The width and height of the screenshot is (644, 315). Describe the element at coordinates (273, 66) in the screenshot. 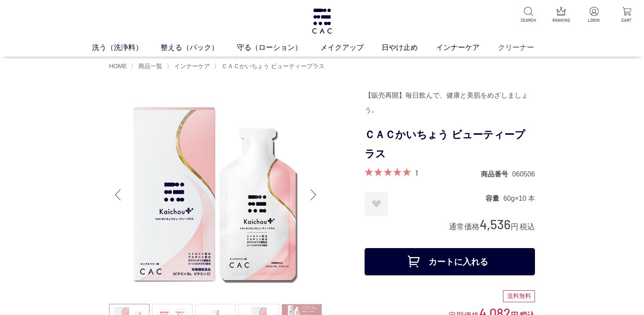

I see `span: ＣＡＣかいちょう ビューティープラス` at that location.